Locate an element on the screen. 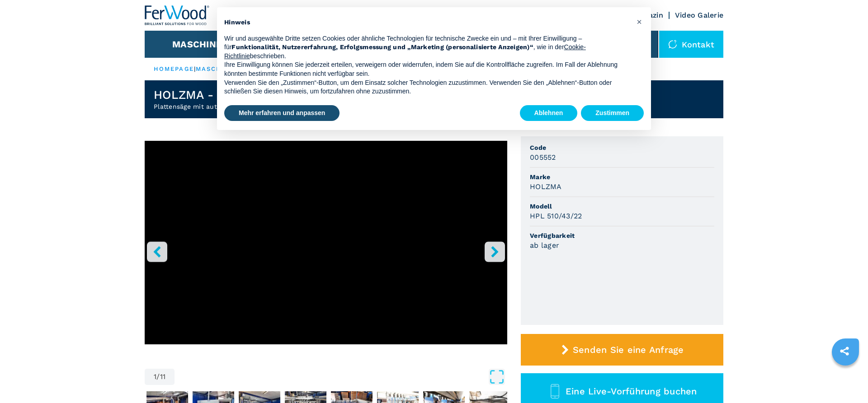 Image resolution: width=868 pixels, height=403 pixels. button: Open Fullscreen is located at coordinates (340, 377).